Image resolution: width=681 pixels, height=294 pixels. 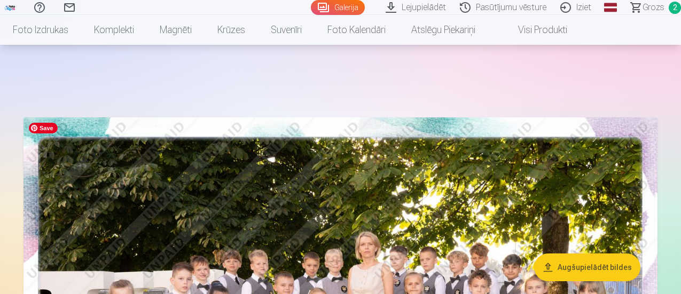 What do you see at coordinates (356, 30) in the screenshot?
I see `a: Foto kalendāri` at bounding box center [356, 30].